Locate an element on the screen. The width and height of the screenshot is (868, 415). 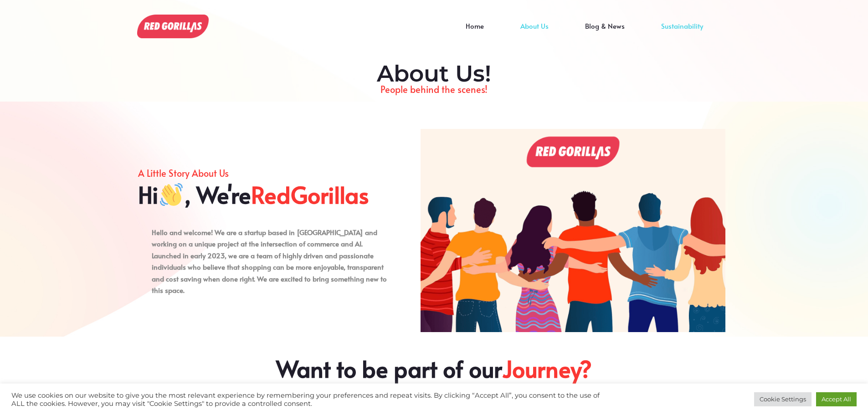
a: Accept All is located at coordinates (836, 400).